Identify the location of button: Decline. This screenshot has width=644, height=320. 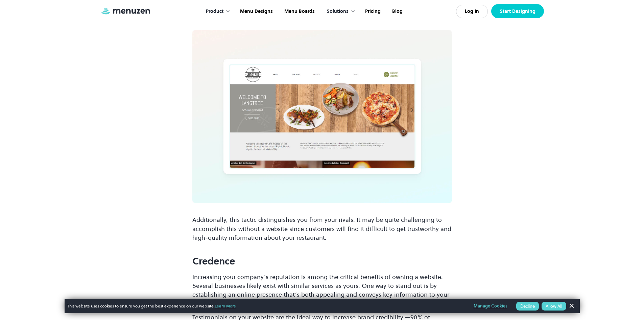
(527, 306).